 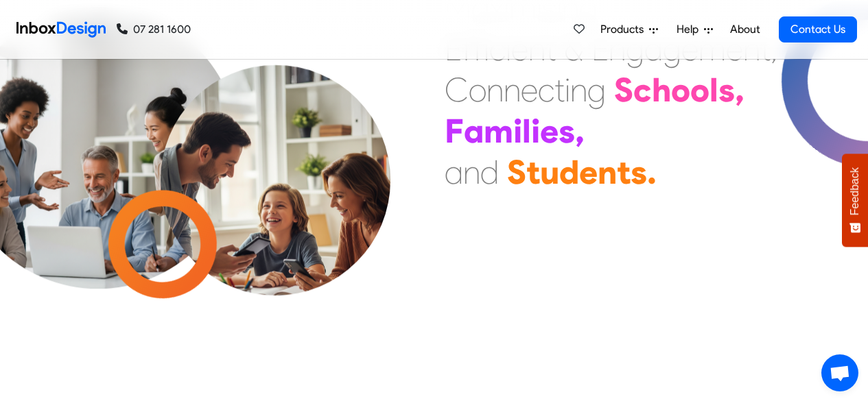 I want to click on div: h, so click(x=662, y=90).